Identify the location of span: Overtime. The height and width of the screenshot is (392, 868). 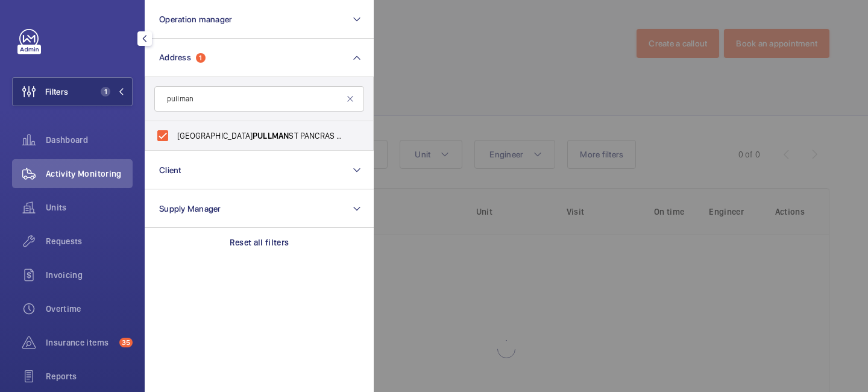
(89, 308).